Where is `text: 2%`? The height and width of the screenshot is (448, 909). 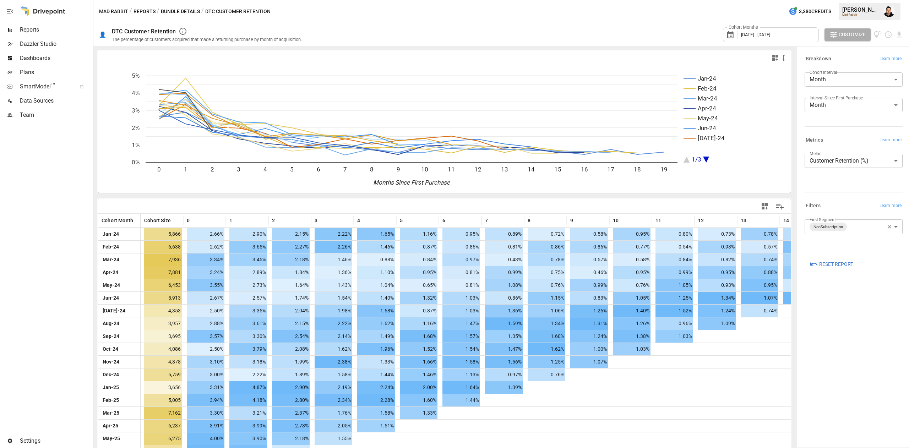 text: 2% is located at coordinates (136, 128).